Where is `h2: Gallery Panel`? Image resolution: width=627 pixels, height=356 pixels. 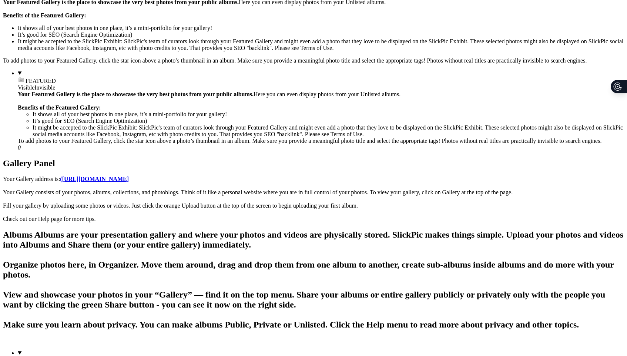
h2: Gallery Panel is located at coordinates (313, 163).